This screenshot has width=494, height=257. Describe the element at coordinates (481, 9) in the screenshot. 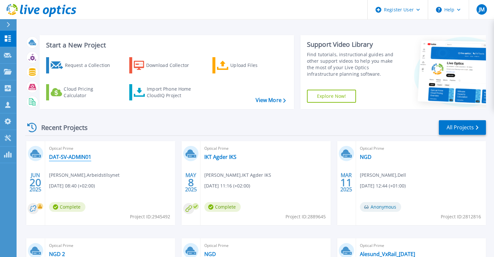

I see `span: JM` at that location.